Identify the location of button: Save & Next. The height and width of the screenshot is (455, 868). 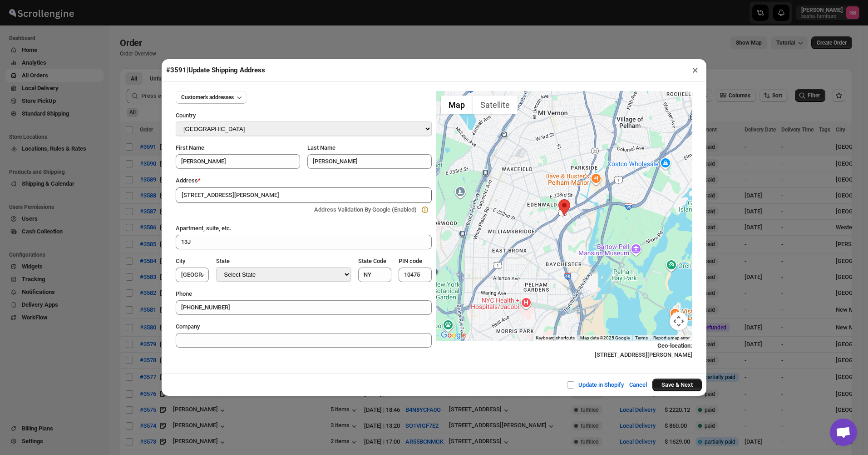
(677, 384).